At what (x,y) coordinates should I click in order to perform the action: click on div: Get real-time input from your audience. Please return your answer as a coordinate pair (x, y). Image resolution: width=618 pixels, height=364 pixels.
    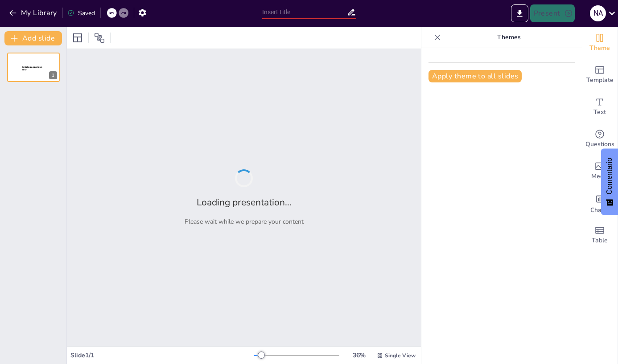
    Looking at the image, I should click on (599, 139).